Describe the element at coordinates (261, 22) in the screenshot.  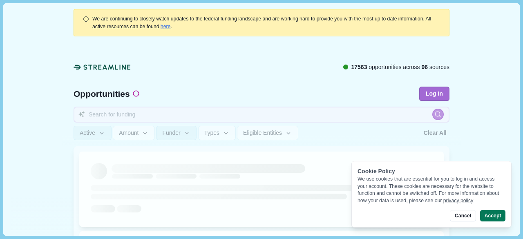
I see `span: We are continuing to closely watch updates to the federal funding landscape and are working hard ...` at that location.